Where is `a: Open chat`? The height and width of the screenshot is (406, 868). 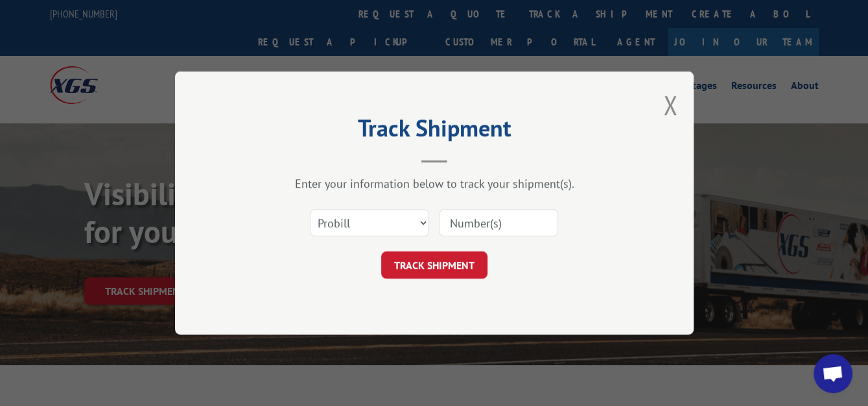 a: Open chat is located at coordinates (833, 373).